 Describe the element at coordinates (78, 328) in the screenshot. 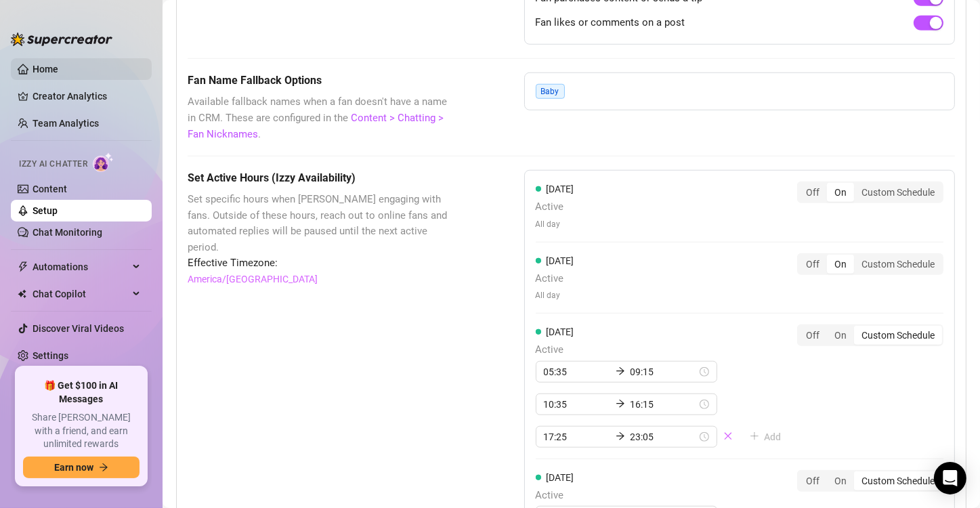

I see `a: Discover Viral Videos` at that location.